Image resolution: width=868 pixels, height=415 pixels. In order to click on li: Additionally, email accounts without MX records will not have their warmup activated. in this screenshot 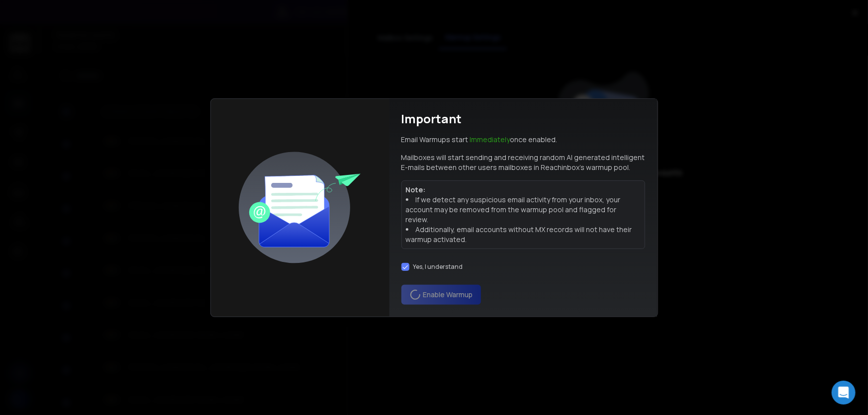, I will do `click(523, 234)`.